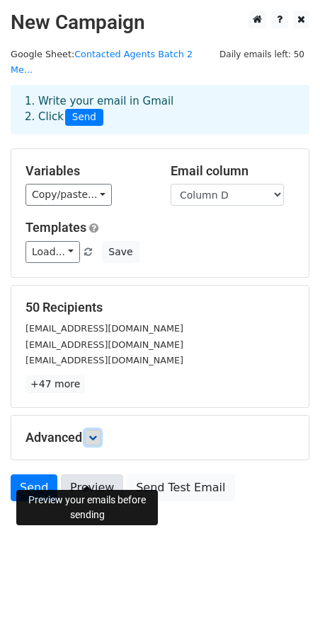 This screenshot has height=644, width=320. What do you see at coordinates (262, 54) in the screenshot?
I see `a: Daily emails left: 50` at bounding box center [262, 54].